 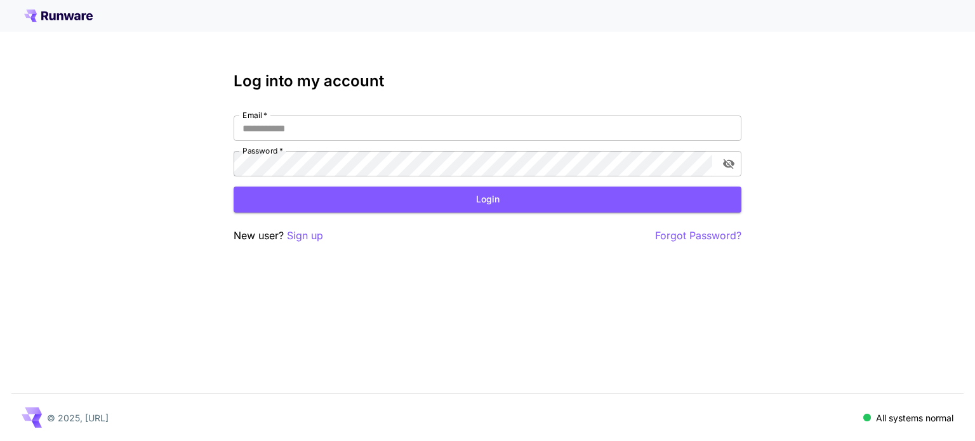 I want to click on p: All systems normal, so click(x=915, y=418).